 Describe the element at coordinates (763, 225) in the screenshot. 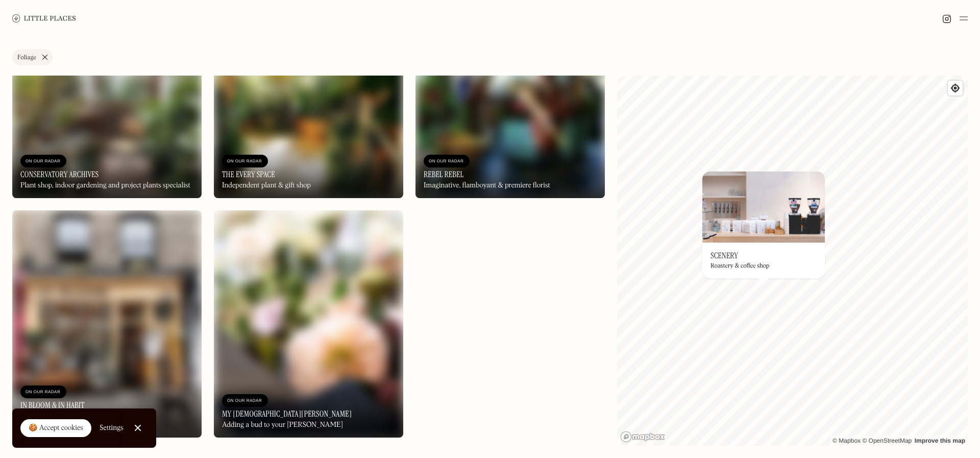

I see `a: SceneryScenerySceneryRoastery & coffee shop` at that location.